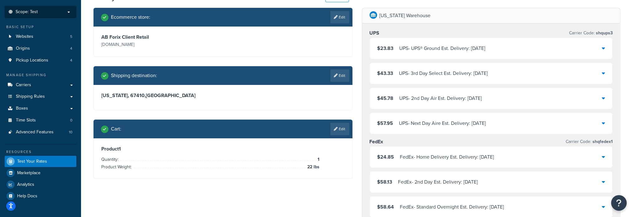 This screenshot has width=633, height=217. I want to click on h2: Ecommerce store :, so click(131, 17).